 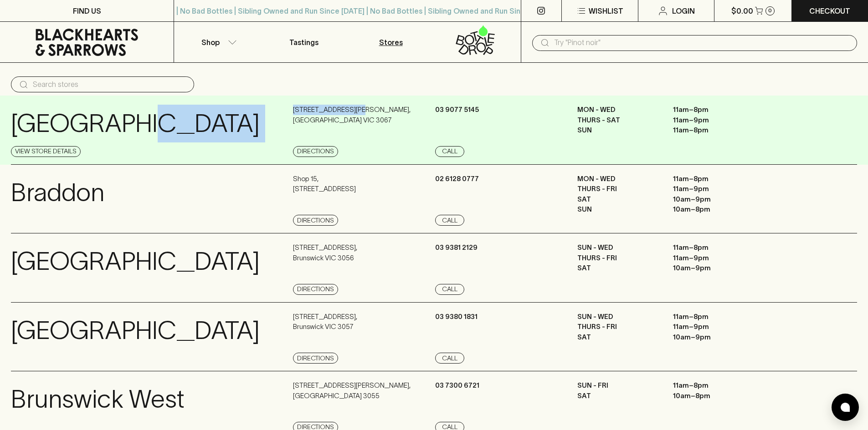 I want to click on button: Shop, so click(x=217, y=42).